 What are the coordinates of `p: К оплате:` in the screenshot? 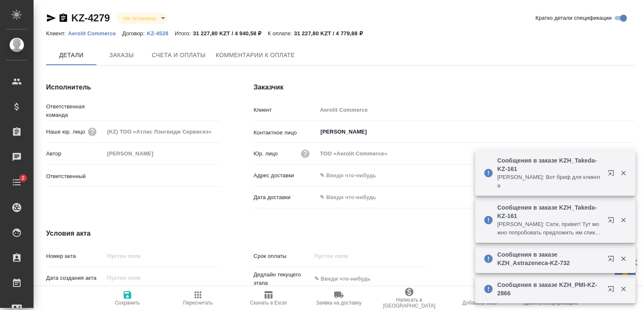 It's located at (281, 33).